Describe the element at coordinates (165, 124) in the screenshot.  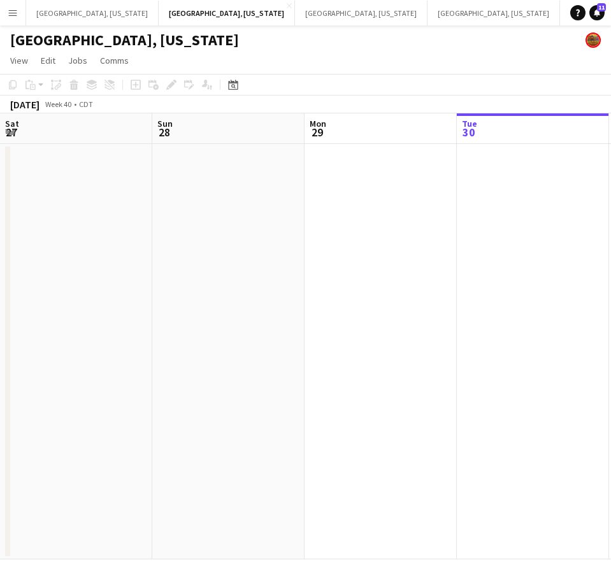
I see `span: Sun` at that location.